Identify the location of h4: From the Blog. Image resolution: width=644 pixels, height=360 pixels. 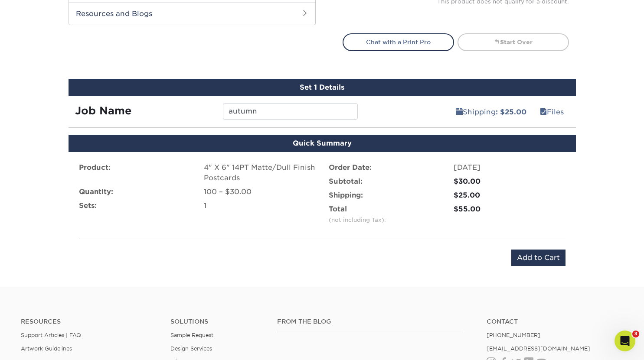
(370, 321).